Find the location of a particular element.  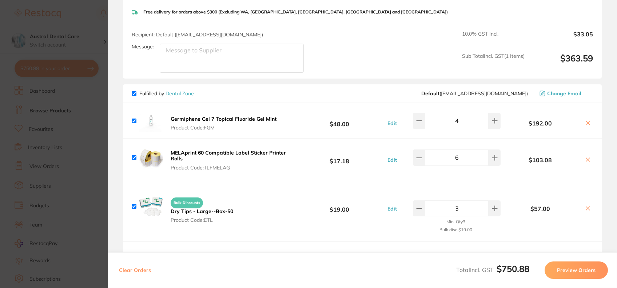

b: Germiphene Gel 7 Topical Fluoride Gel Mint is located at coordinates (223, 119).